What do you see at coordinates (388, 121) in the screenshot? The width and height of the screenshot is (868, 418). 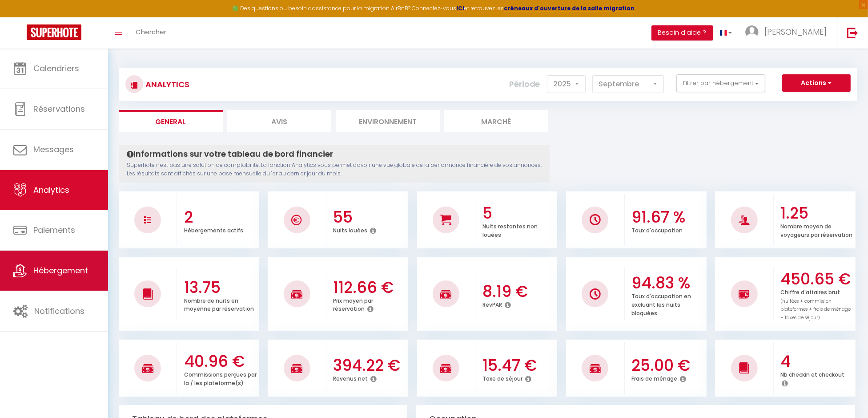 I see `li: Environnement` at bounding box center [388, 121].